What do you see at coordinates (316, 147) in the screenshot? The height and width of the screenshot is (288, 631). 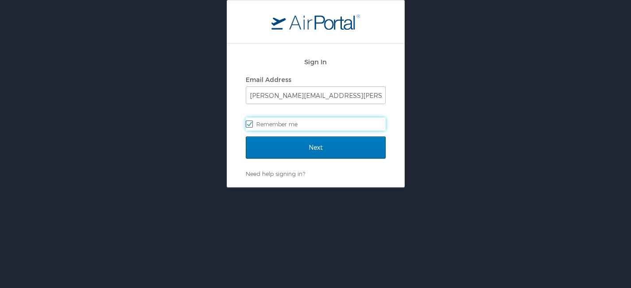 I see `input: Next` at bounding box center [316, 147].